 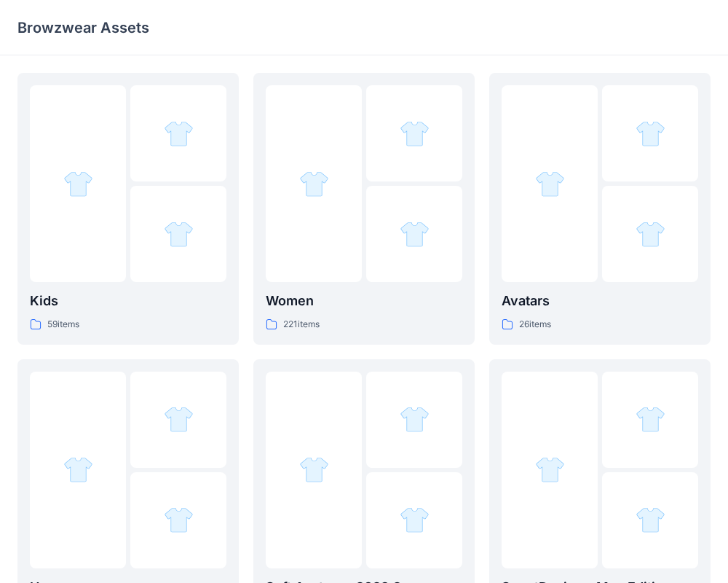 What do you see at coordinates (600, 208) in the screenshot?
I see `a: folder 1folder 2folder 3Avatars26items` at bounding box center [600, 208].